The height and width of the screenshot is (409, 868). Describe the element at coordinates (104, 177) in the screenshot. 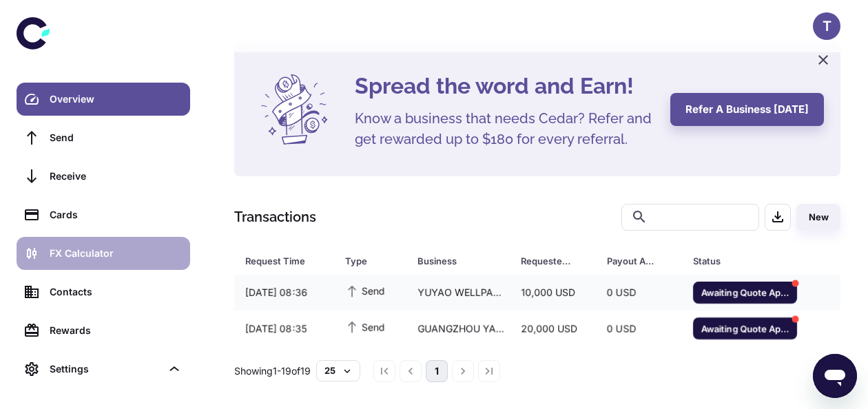

I see `a: Receive` at that location.